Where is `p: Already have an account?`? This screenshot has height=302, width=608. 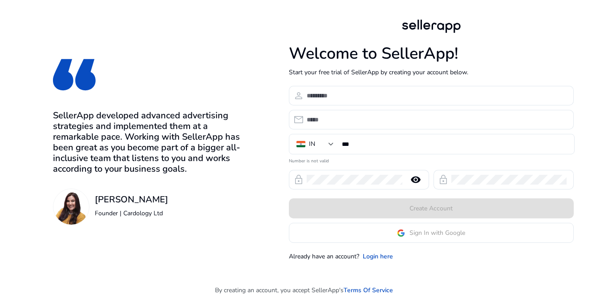 p: Already have an account? is located at coordinates (324, 256).